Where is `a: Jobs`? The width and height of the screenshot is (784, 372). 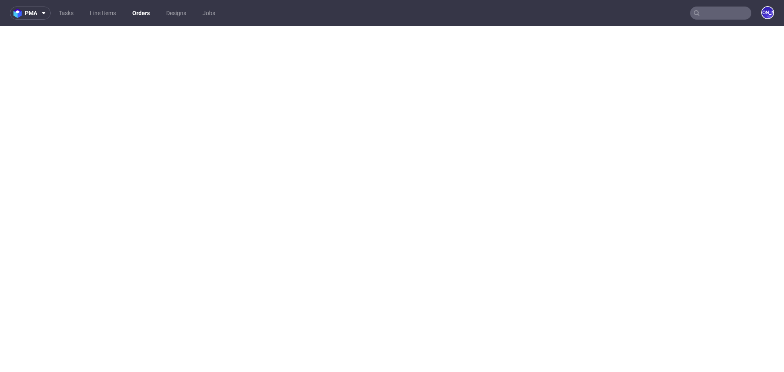
a: Jobs is located at coordinates (209, 13).